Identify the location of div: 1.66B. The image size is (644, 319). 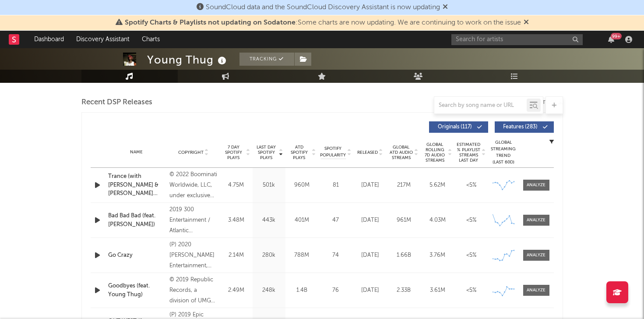
(404, 255).